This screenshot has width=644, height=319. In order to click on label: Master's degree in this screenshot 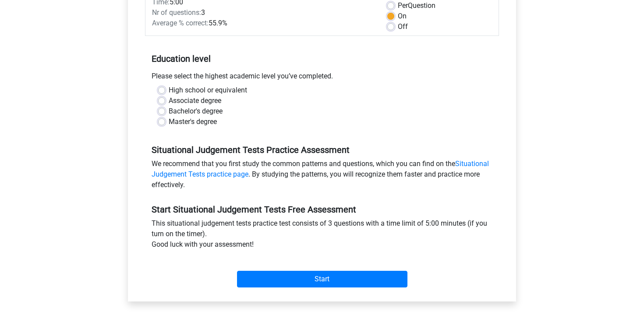, I will do `click(193, 122)`.